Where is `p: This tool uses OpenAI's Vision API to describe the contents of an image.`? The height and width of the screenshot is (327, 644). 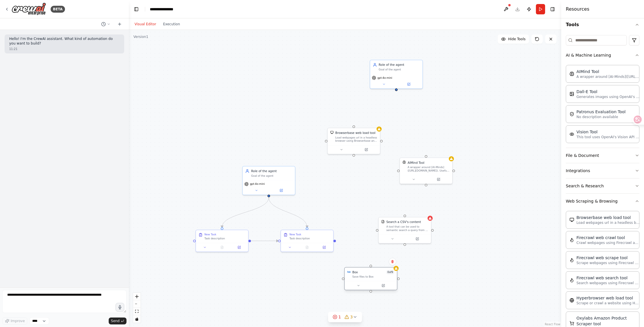
p: This tool uses OpenAI's Vision API to describe the contents of an image. is located at coordinates (608, 137).